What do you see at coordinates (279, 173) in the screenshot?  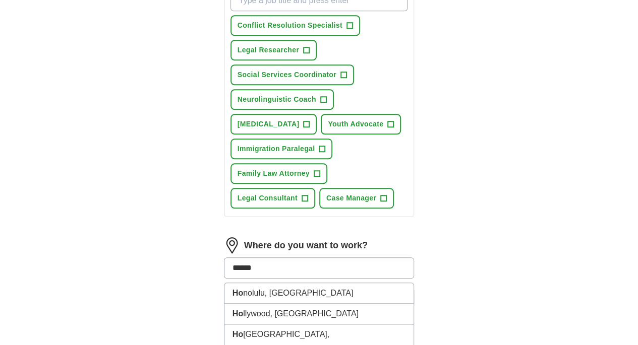 I see `button: Family Law Attorney` at bounding box center [279, 173].